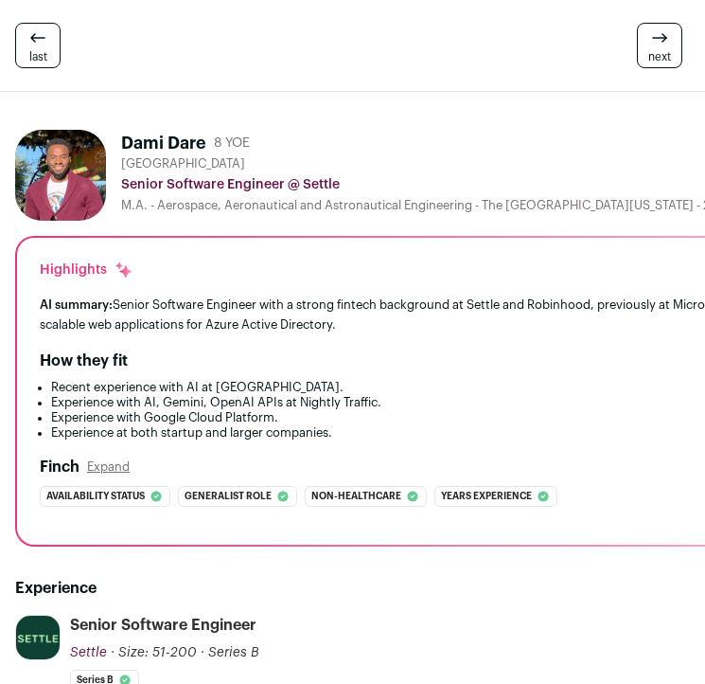 This screenshot has height=684, width=705. What do you see at coordinates (38, 637) in the screenshot?
I see `img: bdaa949bf6dbc6afaba94c5c682ef495bcd165df343fea92f3217f2d7c84e1df.jpg` at bounding box center [38, 637].